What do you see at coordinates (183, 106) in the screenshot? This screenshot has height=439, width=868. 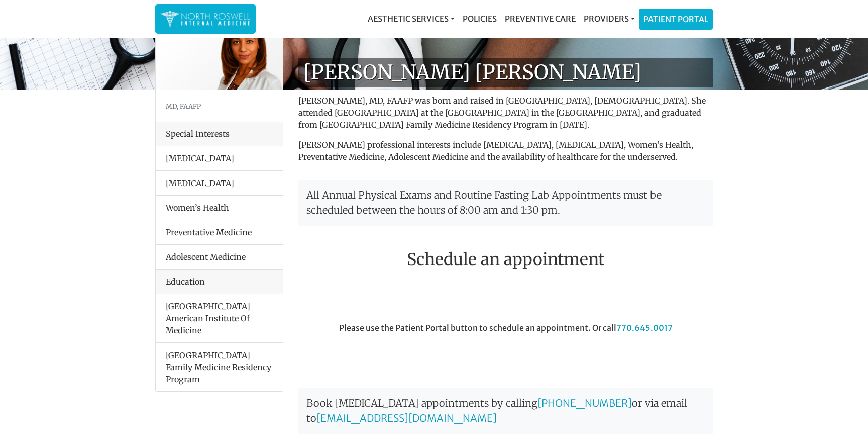 I see `small: MD, FAAFP` at bounding box center [183, 106].